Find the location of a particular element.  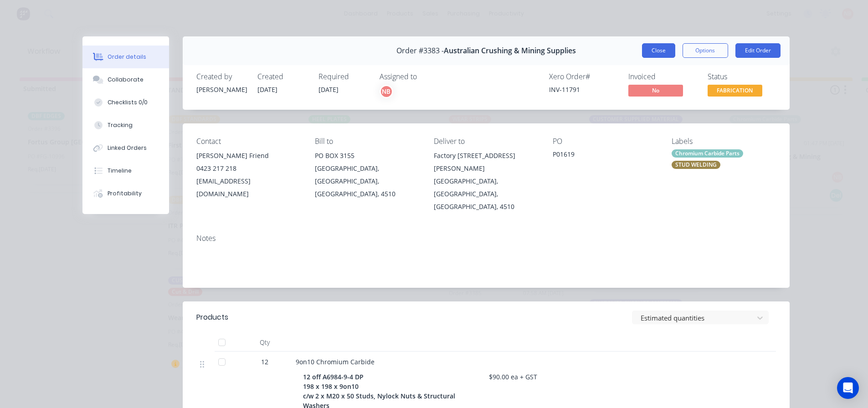

div: Labels is located at coordinates (724, 141).